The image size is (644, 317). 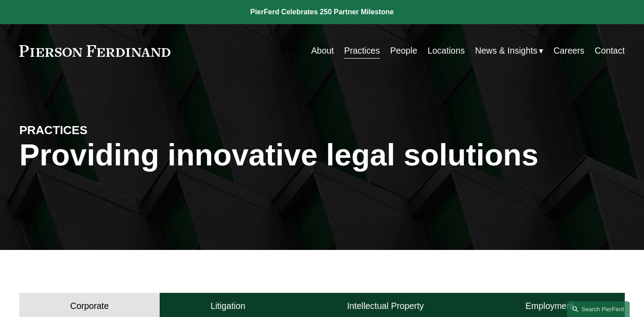 I want to click on a: About, so click(x=322, y=50).